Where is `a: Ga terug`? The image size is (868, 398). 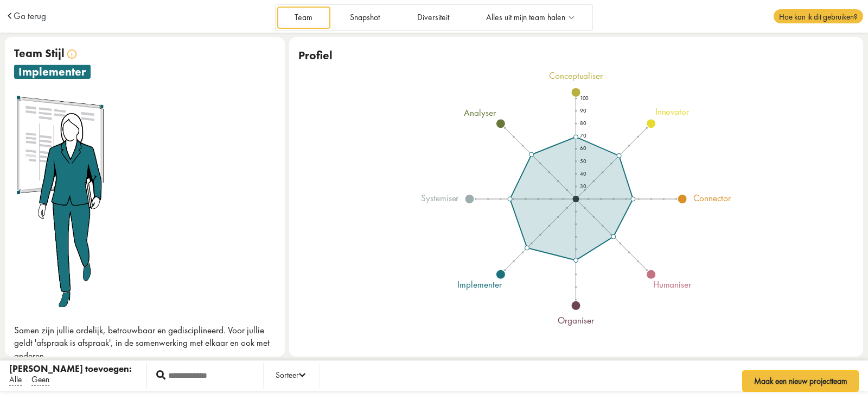
a: Ga terug is located at coordinates (30, 16).